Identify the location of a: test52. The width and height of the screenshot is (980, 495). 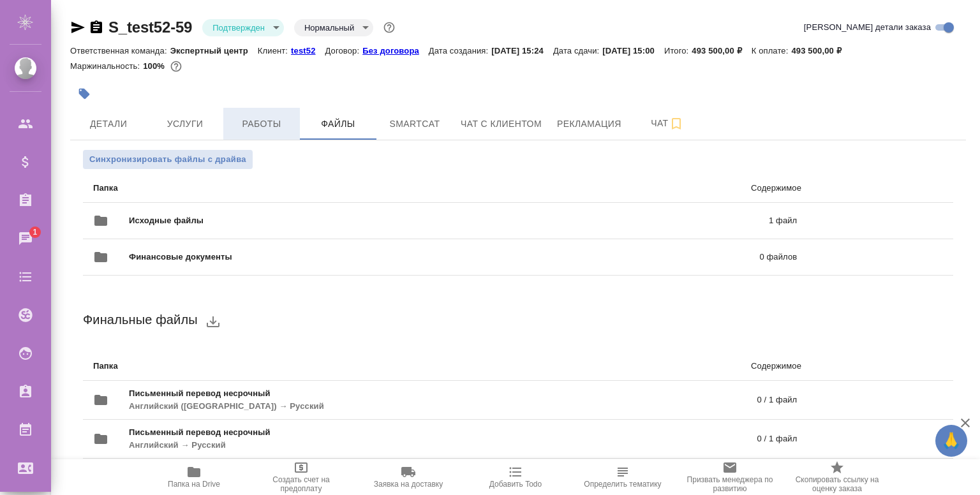
(308, 50).